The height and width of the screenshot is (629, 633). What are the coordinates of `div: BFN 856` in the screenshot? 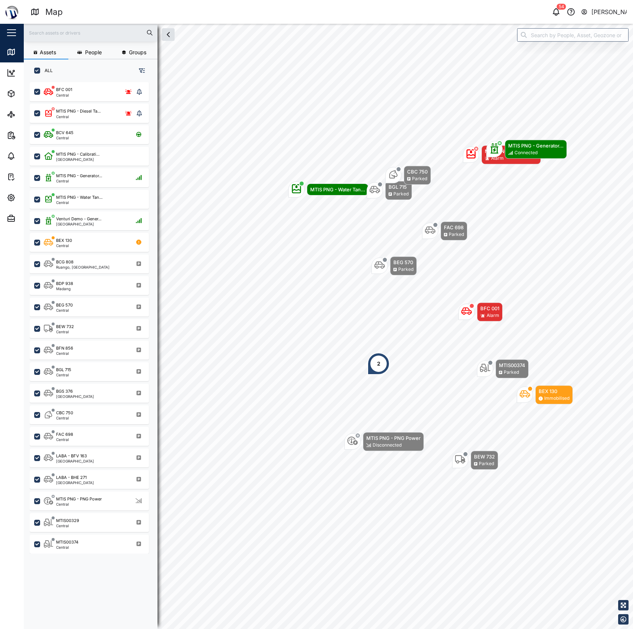 It's located at (65, 348).